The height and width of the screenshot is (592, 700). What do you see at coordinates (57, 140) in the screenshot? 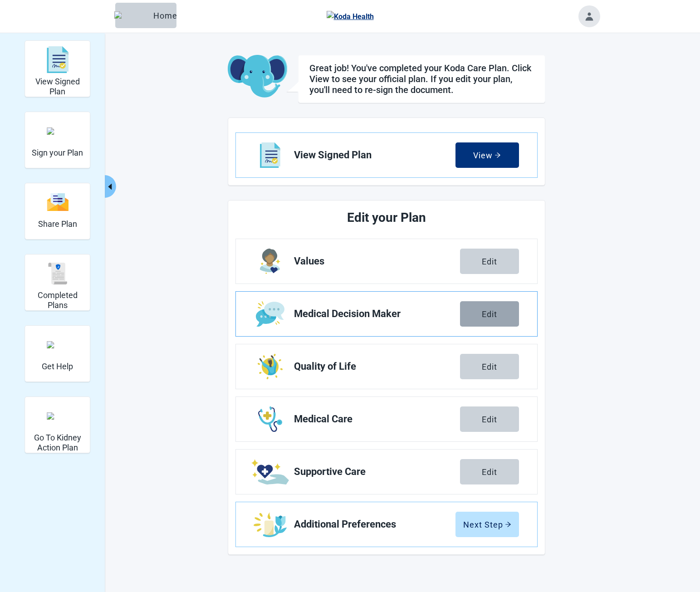
I see `div: Sign your Plan` at bounding box center [57, 140].